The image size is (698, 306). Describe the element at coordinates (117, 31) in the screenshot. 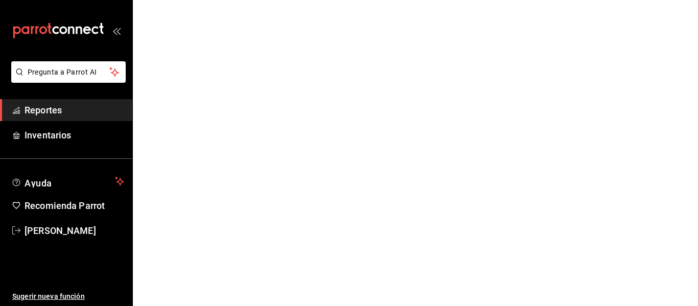

I see `button: open_drawer_menu` at that location.